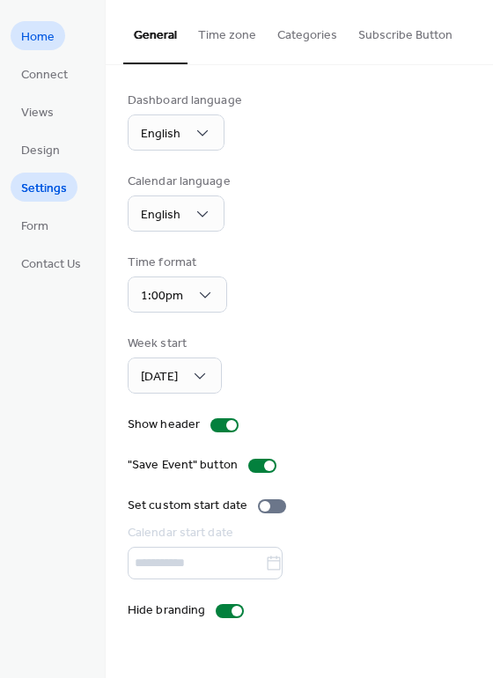 The width and height of the screenshot is (493, 678). I want to click on div: Set custom start date, so click(188, 506).